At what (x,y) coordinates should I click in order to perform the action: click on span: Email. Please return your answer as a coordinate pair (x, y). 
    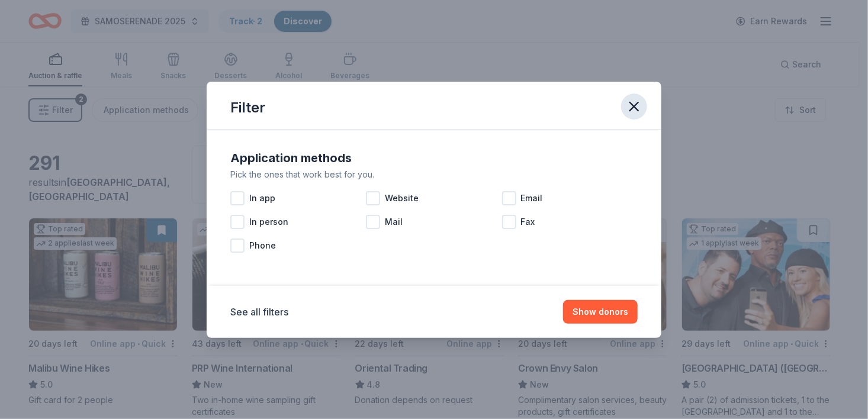
    Looking at the image, I should click on (532, 198).